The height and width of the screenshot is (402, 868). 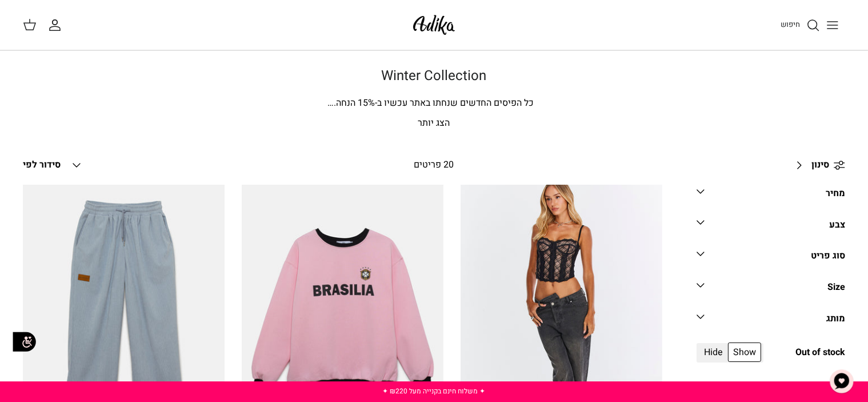 What do you see at coordinates (713, 352) in the screenshot?
I see `span: Hide` at bounding box center [713, 352].